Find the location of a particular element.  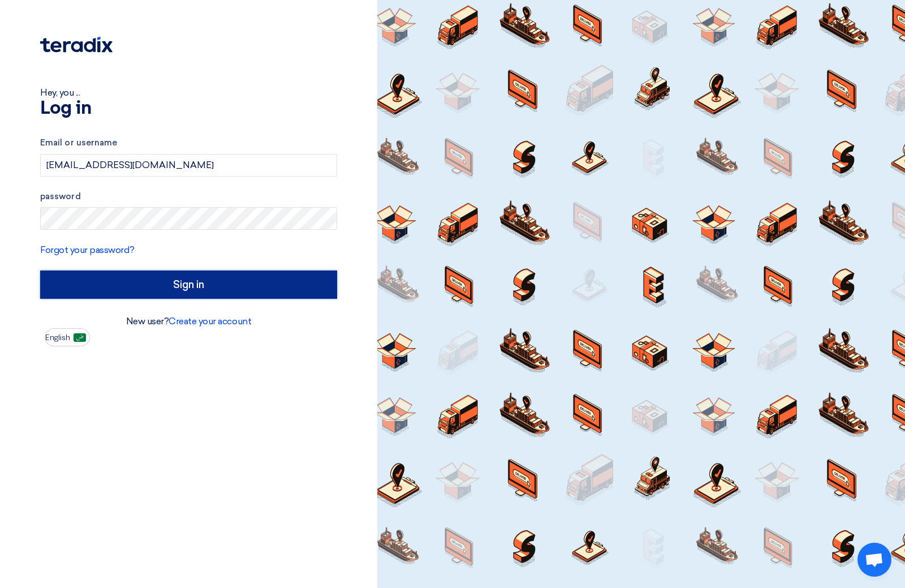

input: Sign in is located at coordinates (189, 284).